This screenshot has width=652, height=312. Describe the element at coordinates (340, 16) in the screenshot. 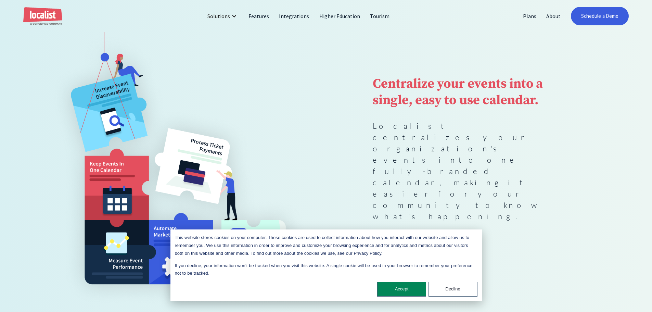

I see `a: Higher Education` at that location.